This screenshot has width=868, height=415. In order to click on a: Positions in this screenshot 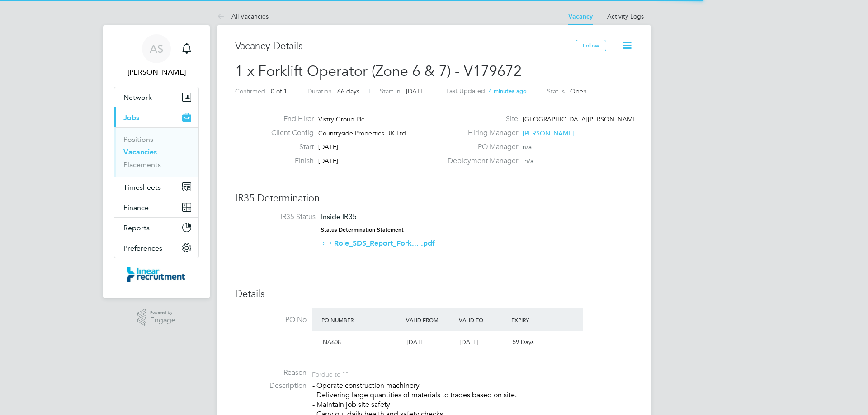, I will do `click(138, 139)`.